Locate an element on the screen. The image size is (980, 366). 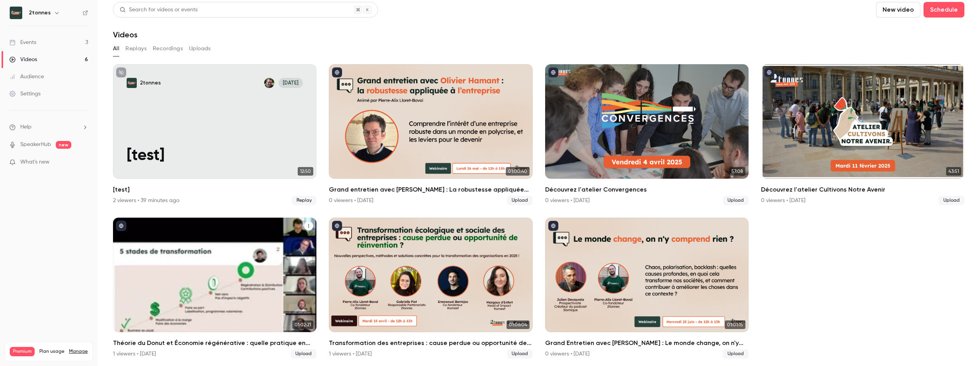
span: 12:50 is located at coordinates (306, 171).